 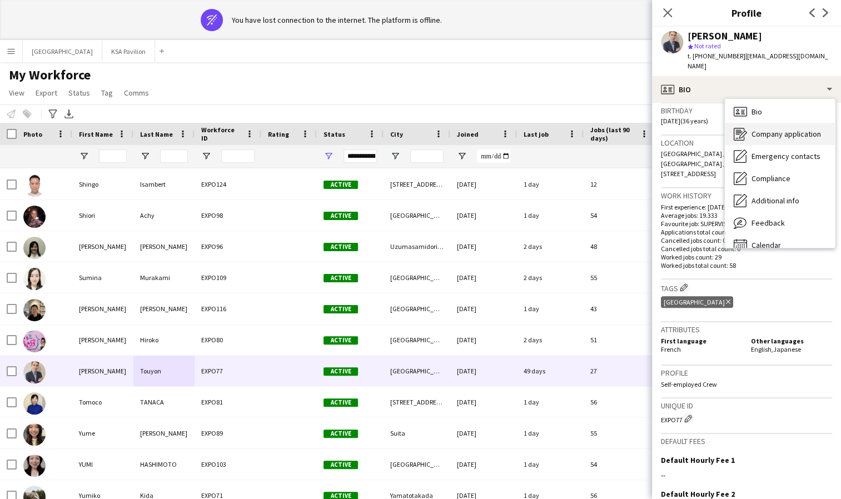 What do you see at coordinates (164, 371) in the screenshot?
I see `div: Touyon` at bounding box center [164, 371].